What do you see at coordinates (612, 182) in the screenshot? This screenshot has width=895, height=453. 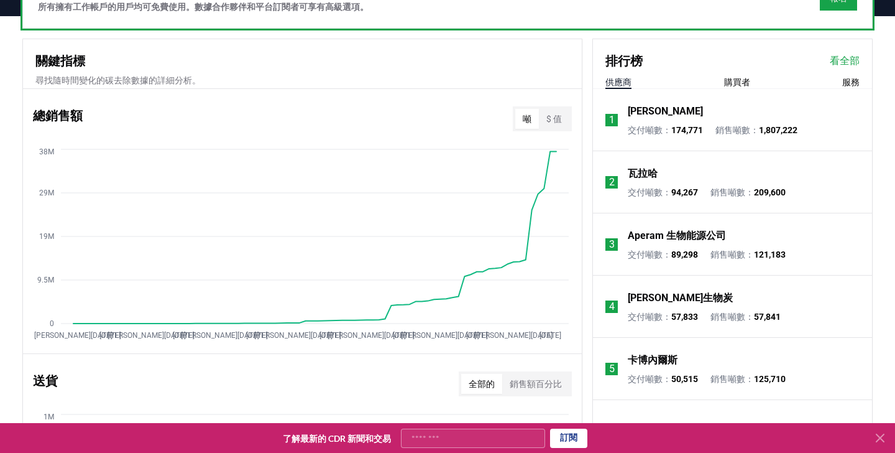 I see `font: 2` at bounding box center [612, 182].